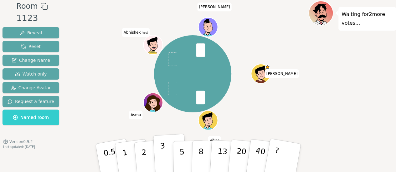 The width and height of the screenshot is (396, 172). I want to click on span: Version 0.9.2, so click(21, 142).